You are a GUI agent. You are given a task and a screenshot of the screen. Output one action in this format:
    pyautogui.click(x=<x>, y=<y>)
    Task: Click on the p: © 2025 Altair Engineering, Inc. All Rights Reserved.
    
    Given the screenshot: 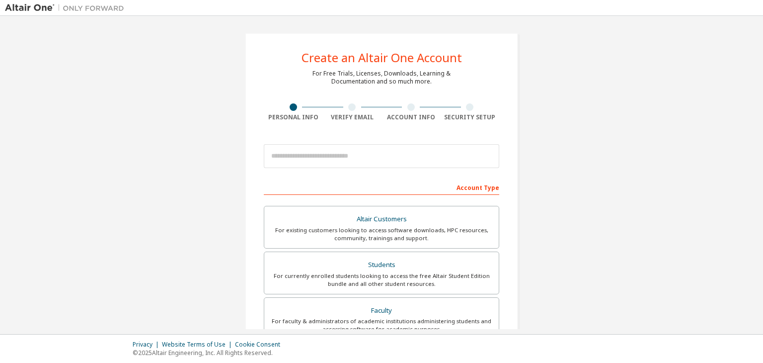 What is the action you would take?
    pyautogui.click(x=209, y=352)
    